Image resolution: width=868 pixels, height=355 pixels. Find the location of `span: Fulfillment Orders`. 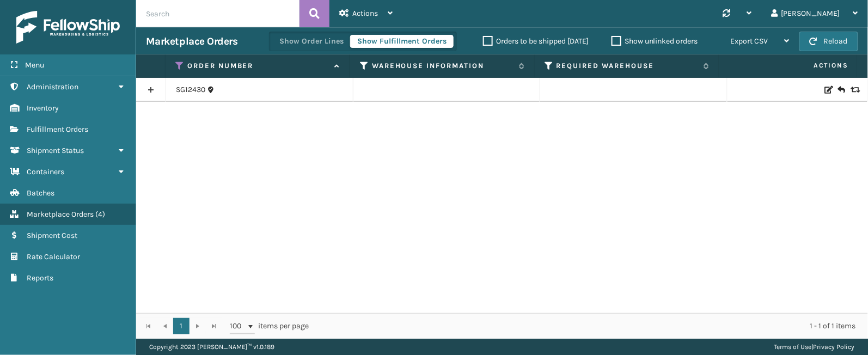

span: Fulfillment Orders is located at coordinates (57, 129).